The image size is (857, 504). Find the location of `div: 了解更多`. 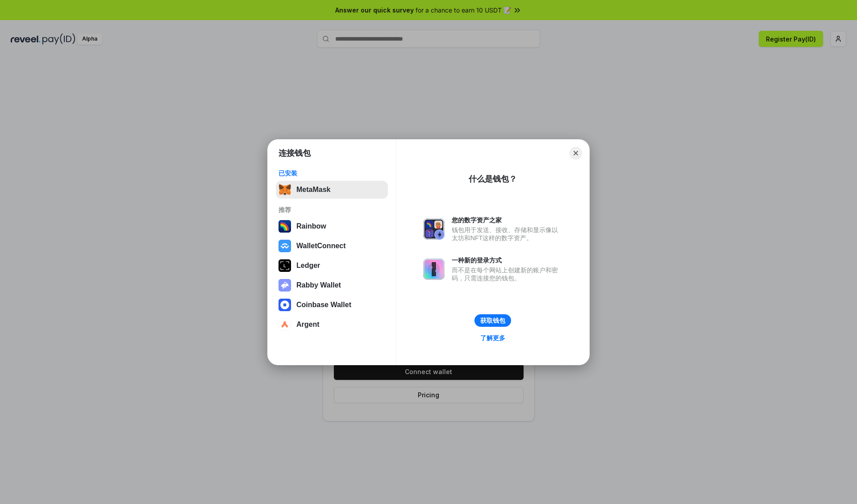

div: 了解更多 is located at coordinates (493, 338).